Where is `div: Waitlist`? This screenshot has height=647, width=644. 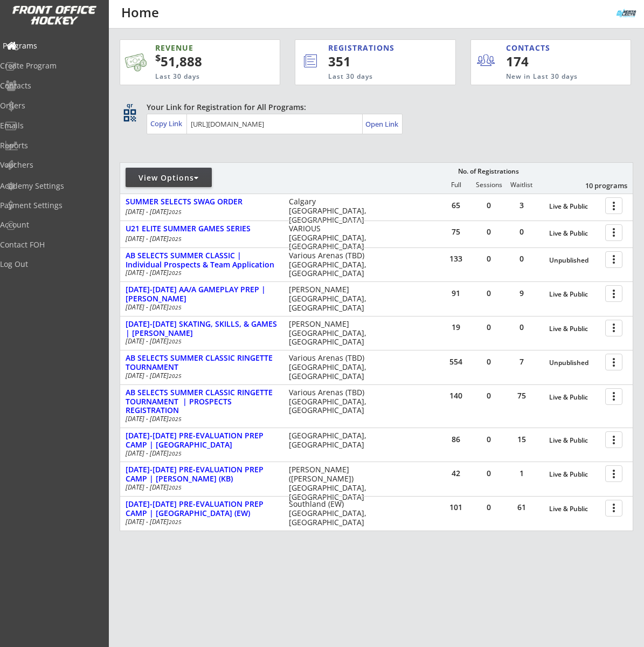
div: Waitlist is located at coordinates (521, 185).